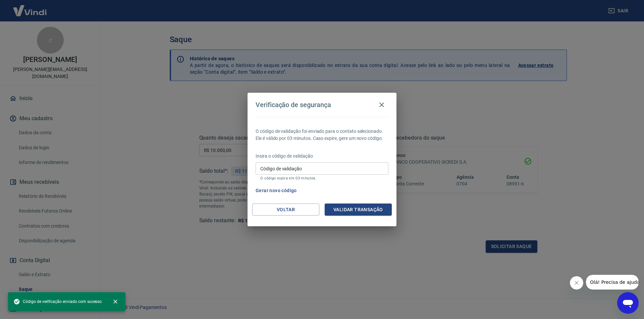 The image size is (644, 319). Describe the element at coordinates (115, 302) in the screenshot. I see `button: close` at that location.